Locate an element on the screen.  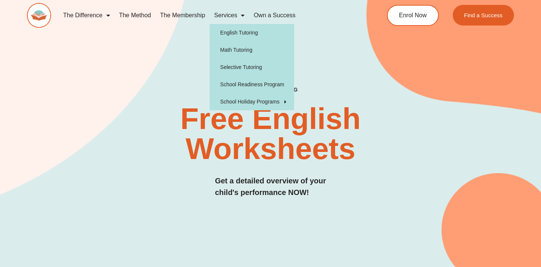
h3: Get a detailed overview of your child's performance NOW! is located at coordinates (270, 187).